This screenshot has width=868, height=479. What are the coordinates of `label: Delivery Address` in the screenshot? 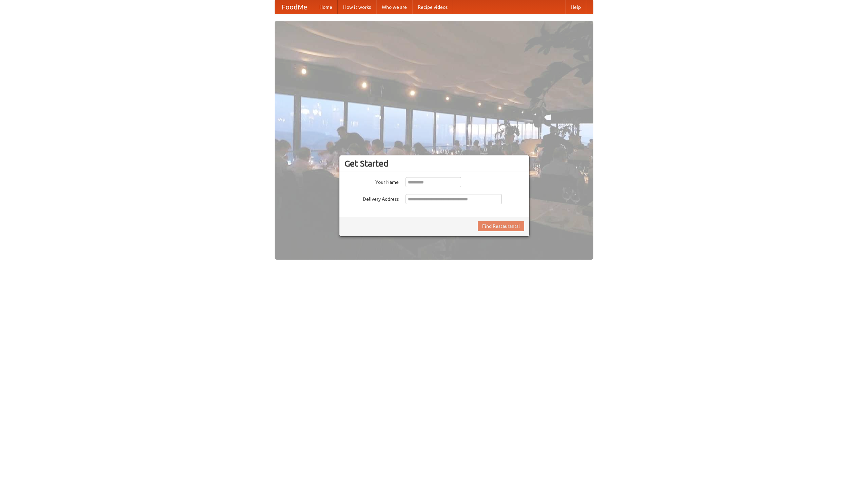 It's located at (371, 198).